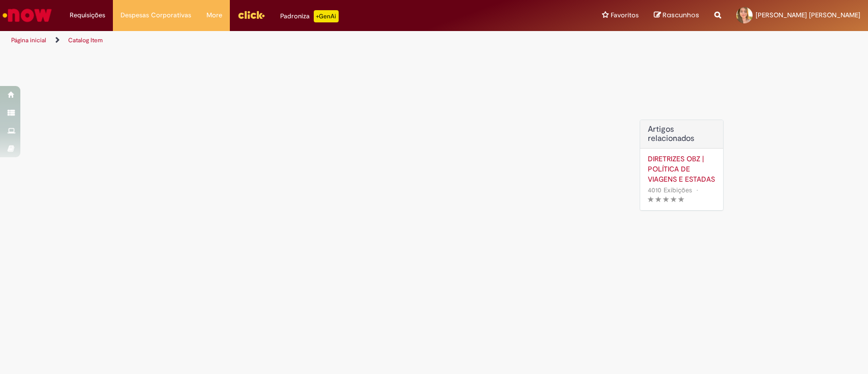 This screenshot has height=374, width=868. Describe the element at coordinates (681, 134) in the screenshot. I see `h3: Artigos relacionados` at that location.